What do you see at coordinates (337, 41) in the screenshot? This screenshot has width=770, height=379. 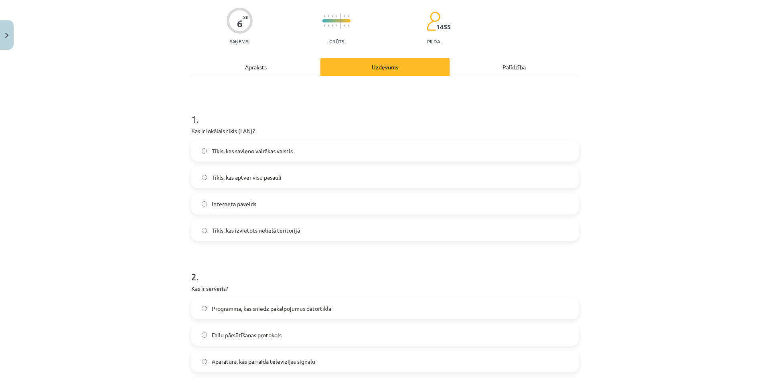 I see `p: Grūts` at bounding box center [337, 41].